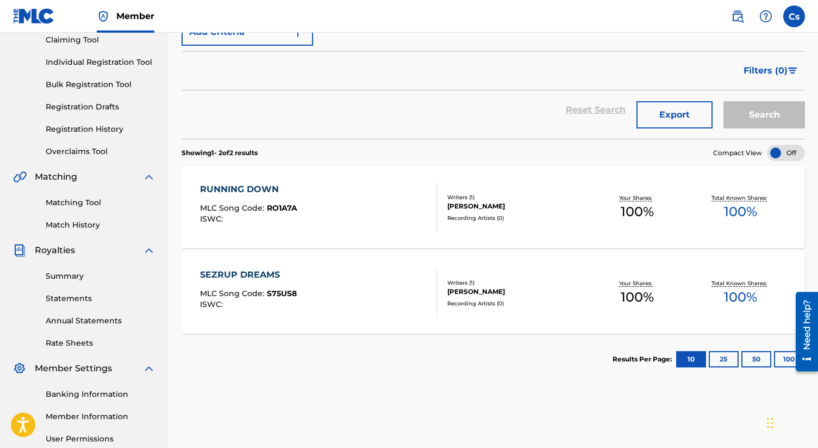 The width and height of the screenshot is (818, 448). Describe the element at coordinates (766, 71) in the screenshot. I see `span: Filters ( 0 )` at that location.